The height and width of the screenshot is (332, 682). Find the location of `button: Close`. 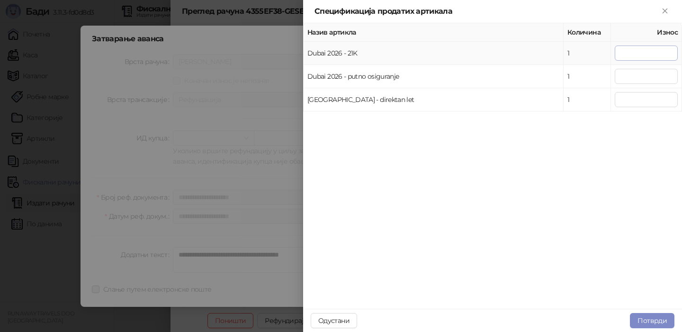

button: Close is located at coordinates (665, 11).